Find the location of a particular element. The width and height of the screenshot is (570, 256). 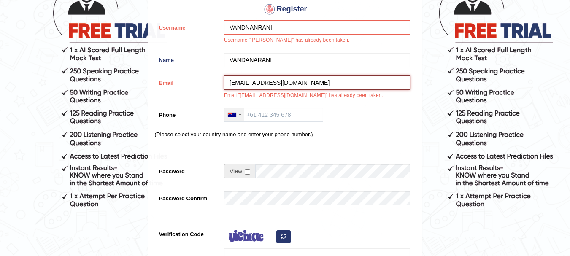

h4: Register is located at coordinates (285, 9).